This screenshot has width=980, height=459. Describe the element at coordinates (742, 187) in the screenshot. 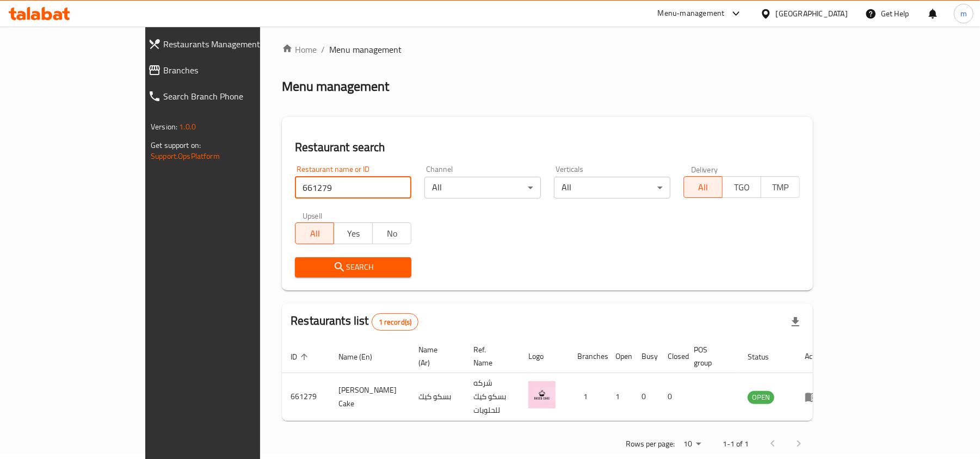

I see `button: TGO` at that location.